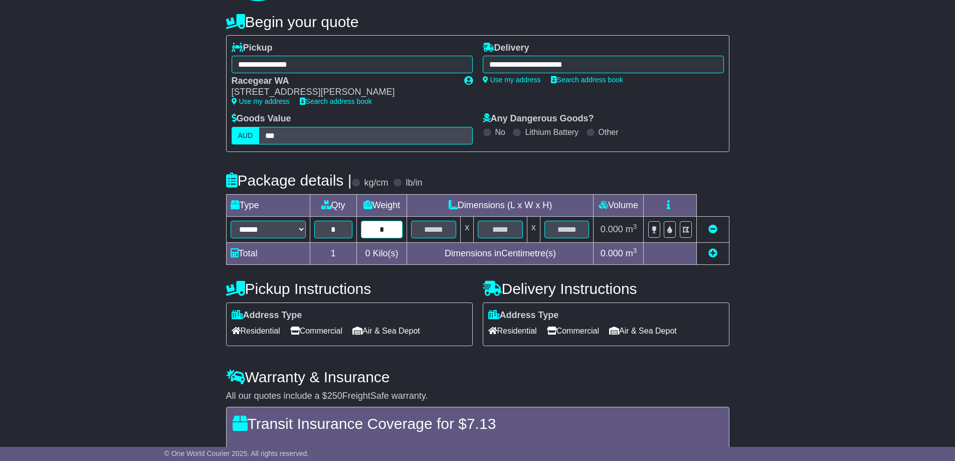  What do you see at coordinates (335, 395) in the screenshot?
I see `span: 250` at bounding box center [335, 395].